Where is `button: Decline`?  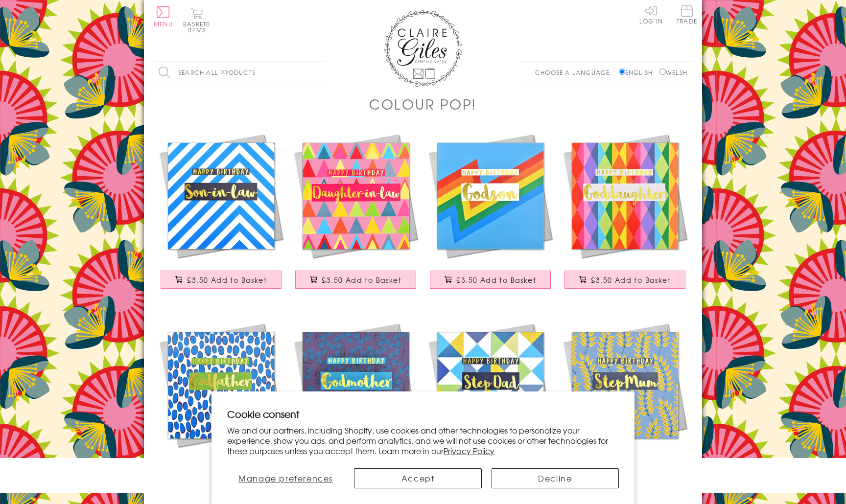
button: Decline is located at coordinates (555, 478).